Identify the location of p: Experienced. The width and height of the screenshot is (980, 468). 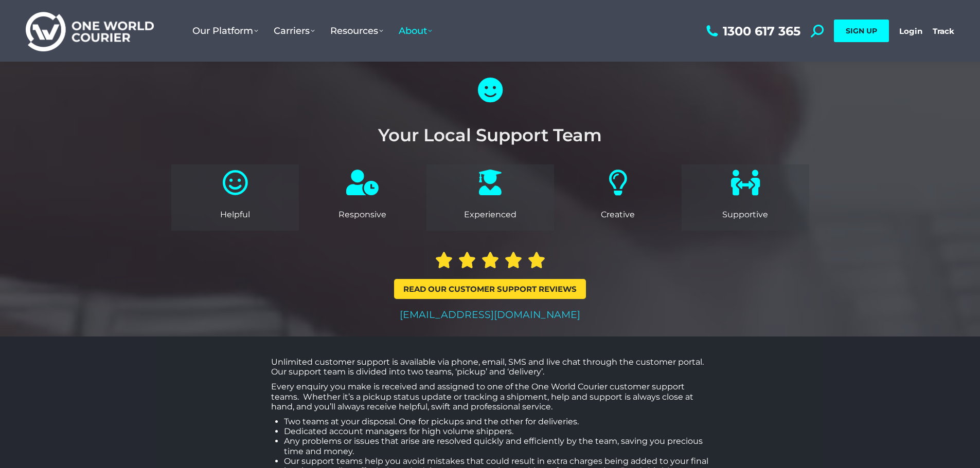
(490, 215).